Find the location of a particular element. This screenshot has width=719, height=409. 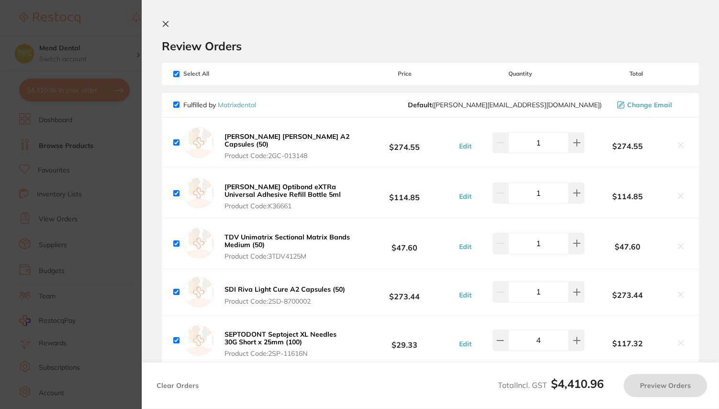

img: Profile image for Restocq is located at coordinates (29, 36).